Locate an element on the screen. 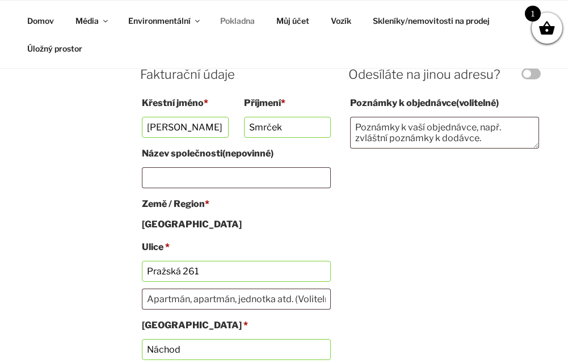 The image size is (568, 364). a: Pokladna is located at coordinates (238, 20).